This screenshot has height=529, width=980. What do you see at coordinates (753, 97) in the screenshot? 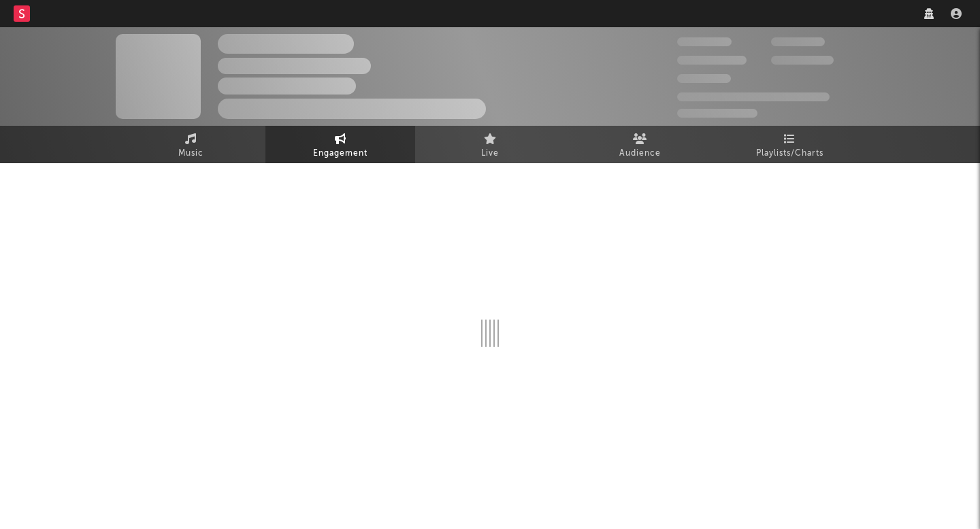
I see `span: 50,000,000 Monthly Listeners` at bounding box center [753, 97].